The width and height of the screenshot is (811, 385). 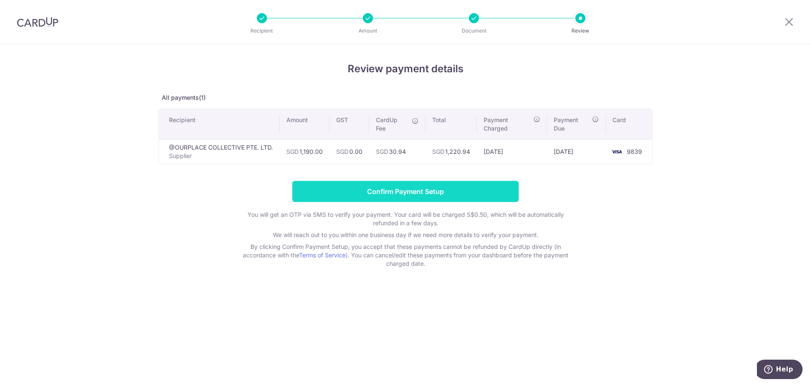 What do you see at coordinates (305, 124) in the screenshot?
I see `th: Amount` at bounding box center [305, 124].